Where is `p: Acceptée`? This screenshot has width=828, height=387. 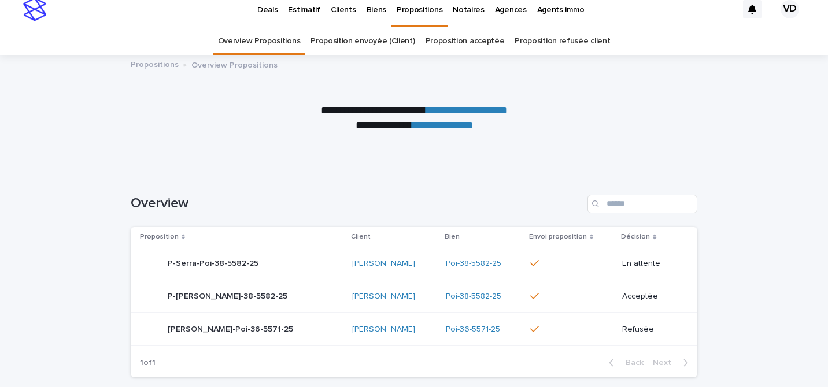
p: Acceptée is located at coordinates (650, 297).